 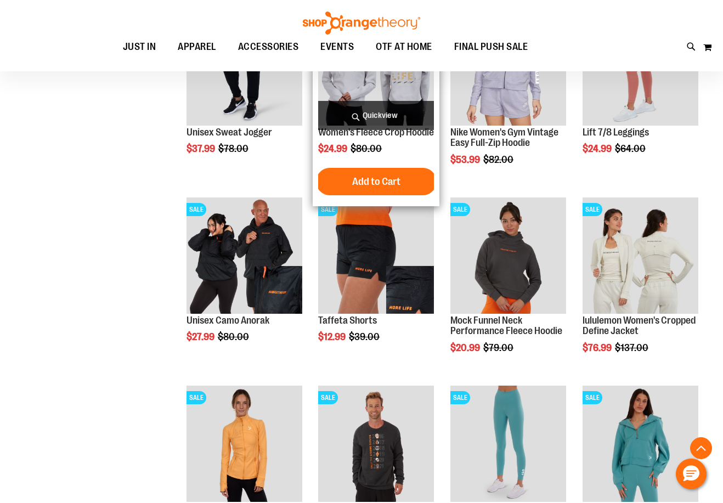 What do you see at coordinates (491, 47) in the screenshot?
I see `span: FINAL PUSH SALE` at bounding box center [491, 47].